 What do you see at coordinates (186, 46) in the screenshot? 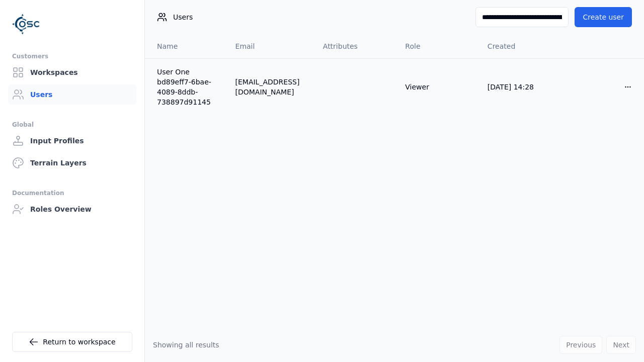
I see `th: Name` at bounding box center [186, 46].